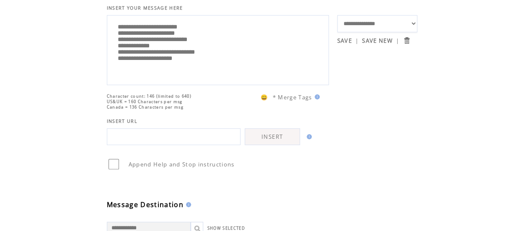 This screenshot has height=231, width=530. I want to click on span: Append Help and Stop instructions, so click(181, 164).